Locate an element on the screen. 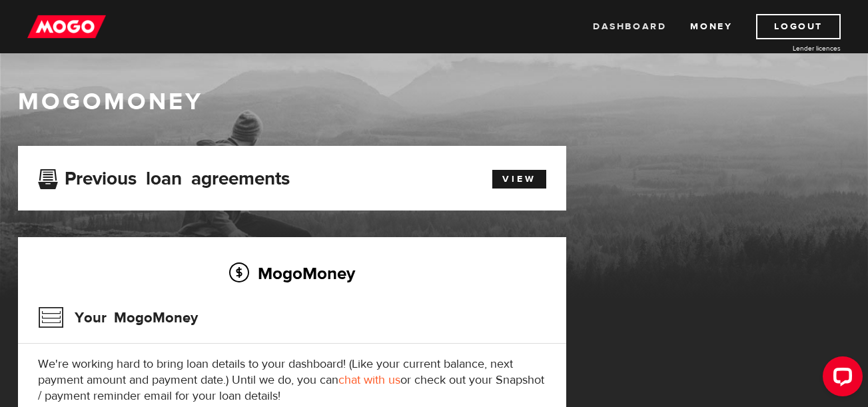  a: View is located at coordinates (519, 179).